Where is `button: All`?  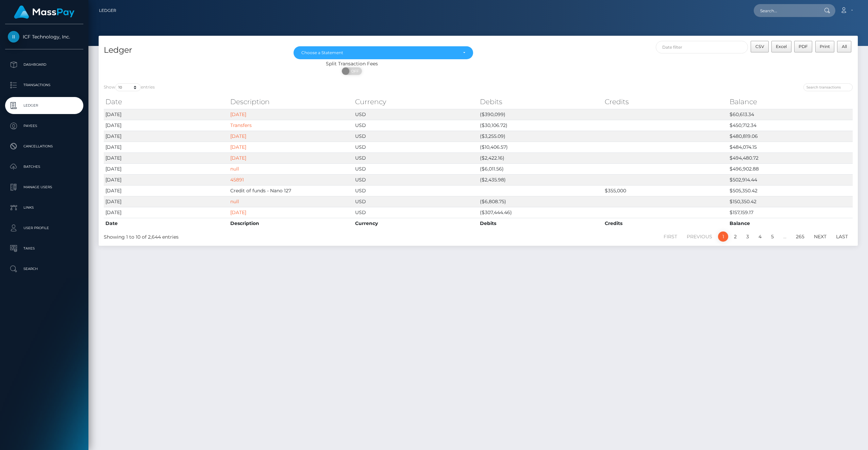 button: All is located at coordinates (844, 47).